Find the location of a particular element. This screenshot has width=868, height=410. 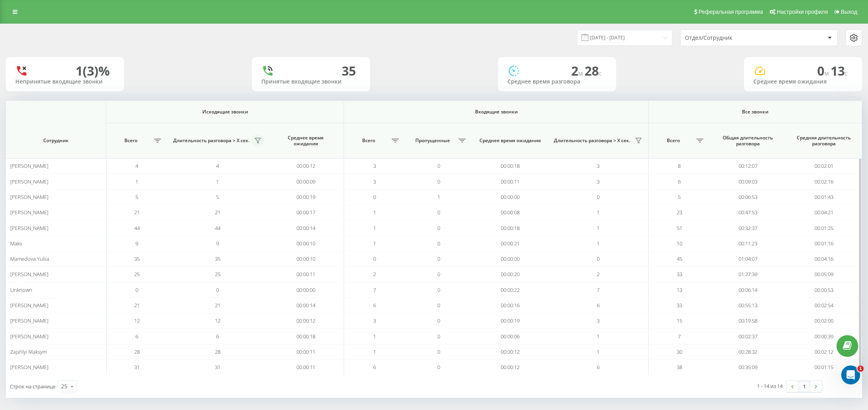

span: 33 is located at coordinates (679, 274).